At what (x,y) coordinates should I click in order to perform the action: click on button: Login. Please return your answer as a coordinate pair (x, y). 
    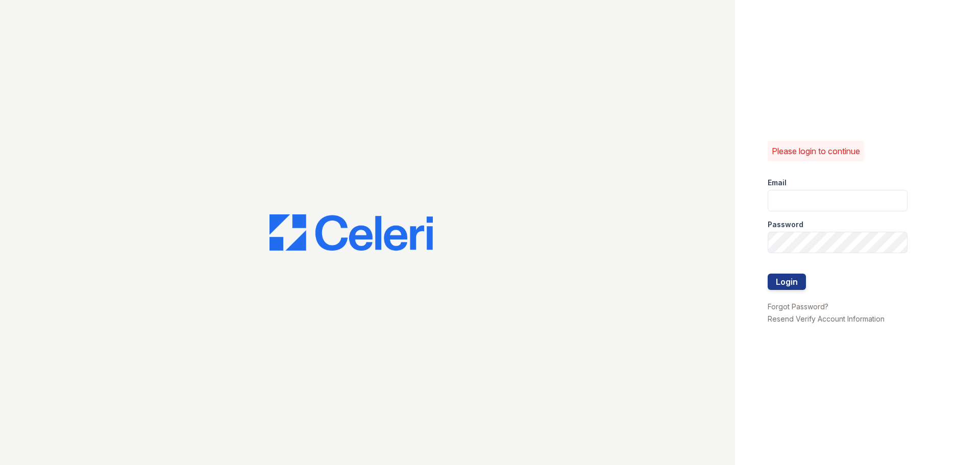
    Looking at the image, I should click on (787, 282).